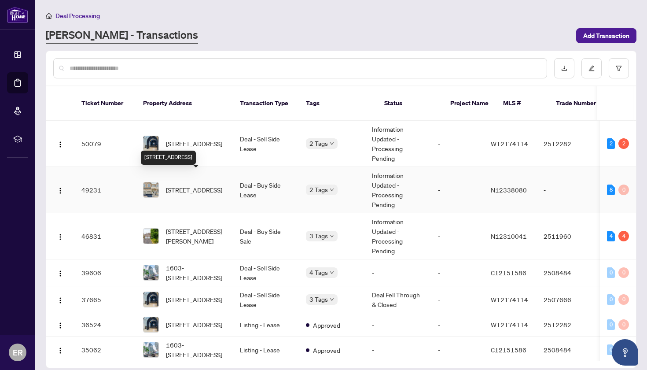  What do you see at coordinates (105, 236) in the screenshot?
I see `td: 46831` at bounding box center [105, 236].